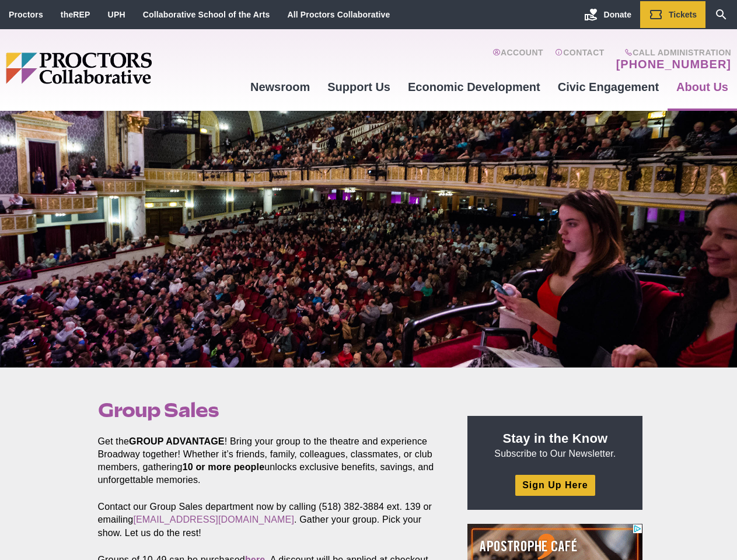 The image size is (737, 560). I want to click on a: theREP, so click(75, 15).